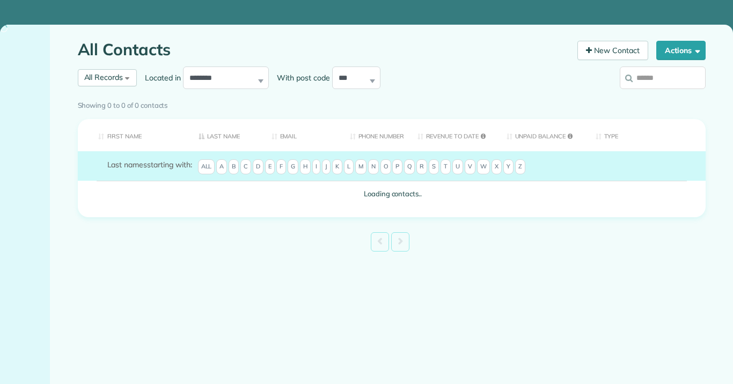 This screenshot has width=733, height=384. What do you see at coordinates (409, 167) in the screenshot?
I see `span: Q` at bounding box center [409, 167].